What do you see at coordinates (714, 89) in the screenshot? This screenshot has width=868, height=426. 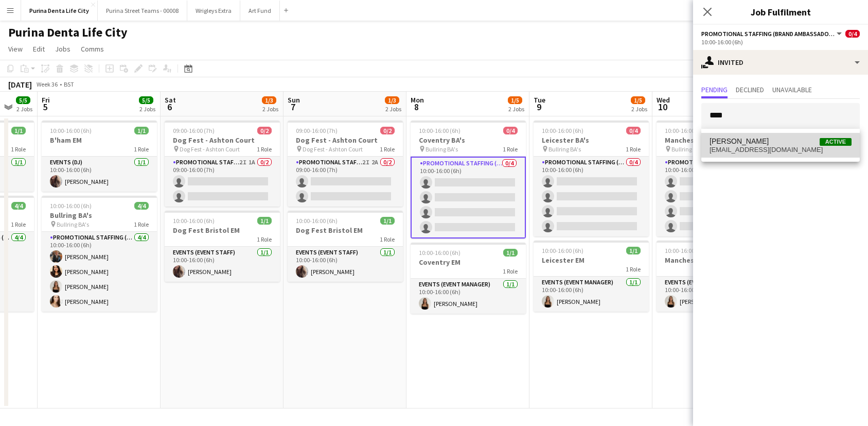 I see `span: Pending` at bounding box center [714, 89].